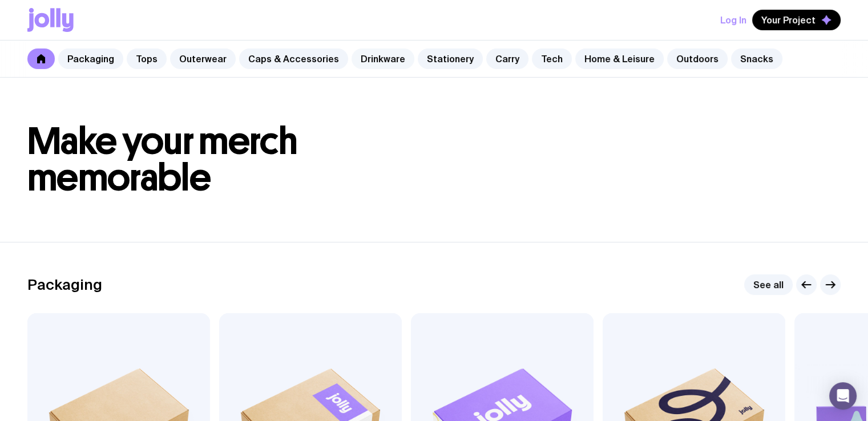 The image size is (868, 421). Describe the element at coordinates (507, 59) in the screenshot. I see `a: Carry` at that location.